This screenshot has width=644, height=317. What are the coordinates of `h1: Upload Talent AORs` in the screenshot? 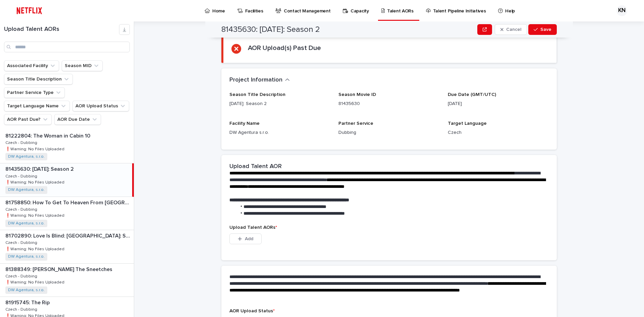 It's located at (62, 30).